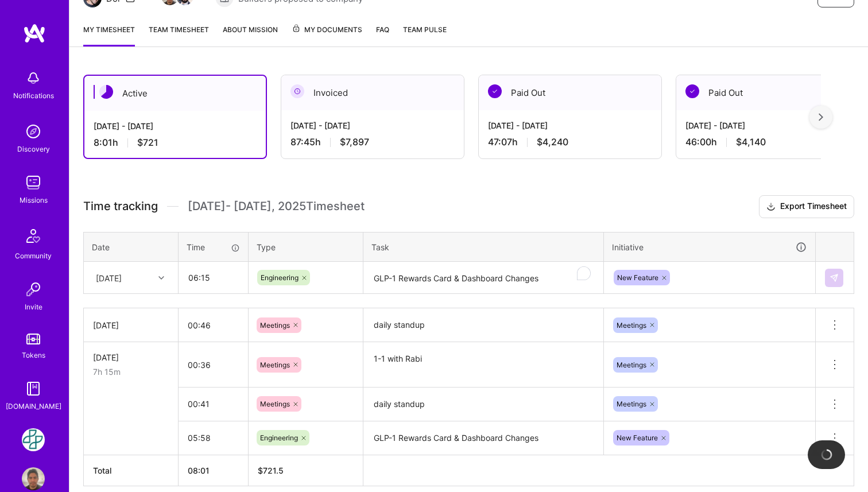 Image resolution: width=868 pixels, height=492 pixels. Describe the element at coordinates (106, 92) in the screenshot. I see `img: Active` at that location.